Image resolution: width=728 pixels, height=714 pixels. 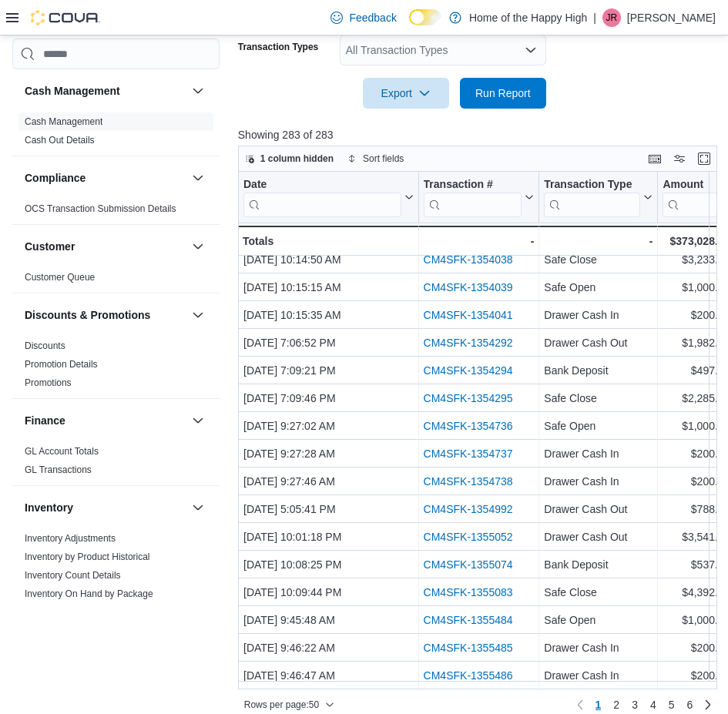 What do you see at coordinates (61, 365) in the screenshot?
I see `a: Promotion Details` at bounding box center [61, 365].